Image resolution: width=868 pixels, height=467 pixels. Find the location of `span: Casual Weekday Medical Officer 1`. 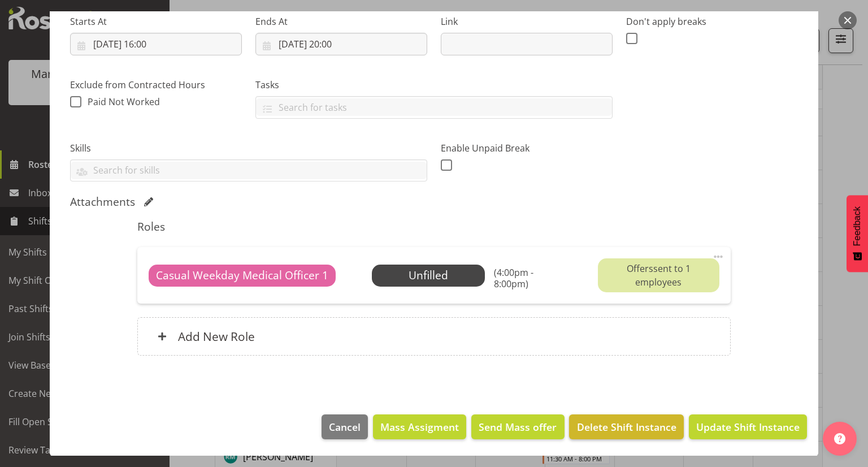

span: Casual Weekday Medical Officer 1 is located at coordinates (242, 276).